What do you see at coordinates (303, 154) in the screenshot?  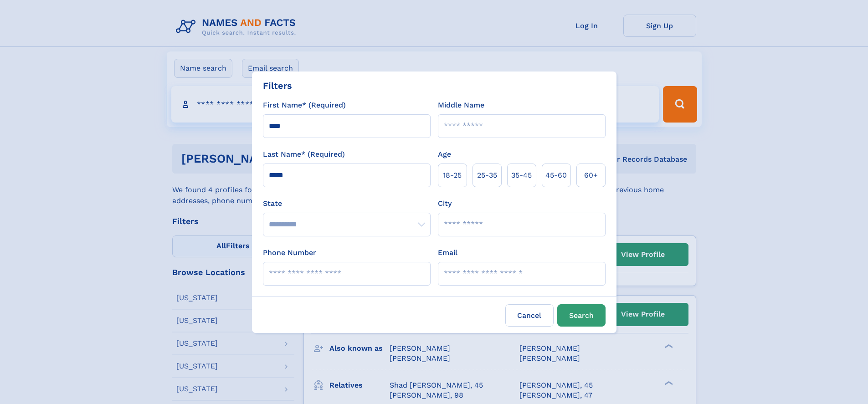 I see `label: Last Name* (Required)` at bounding box center [303, 154].